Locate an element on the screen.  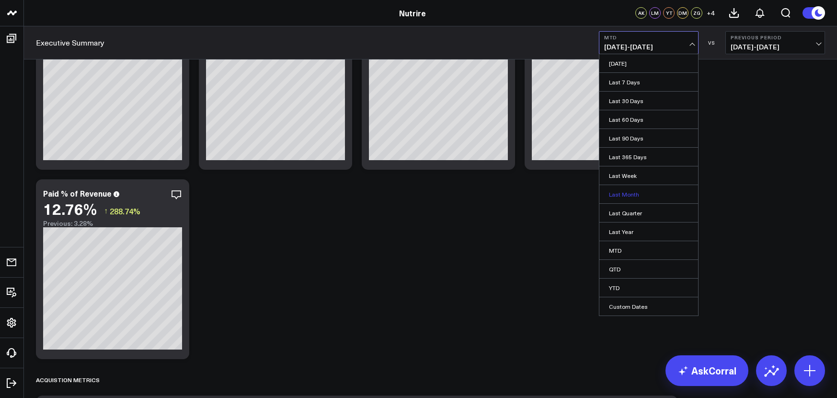
div: Previous: 3.28% is located at coordinates (113, 223).